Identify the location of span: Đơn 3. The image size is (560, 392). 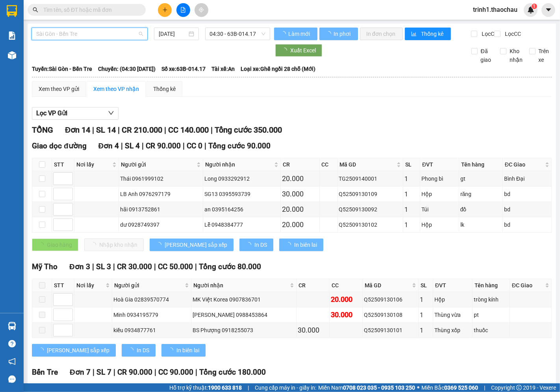
(79, 266).